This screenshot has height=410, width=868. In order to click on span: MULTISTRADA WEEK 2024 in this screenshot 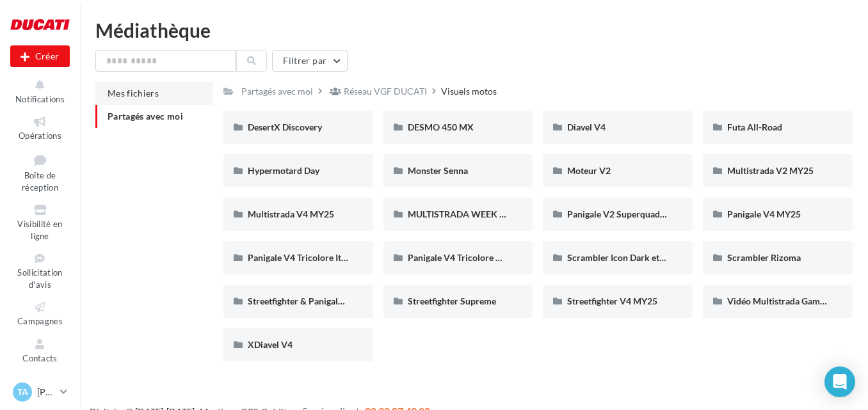, I will do `click(463, 214)`.